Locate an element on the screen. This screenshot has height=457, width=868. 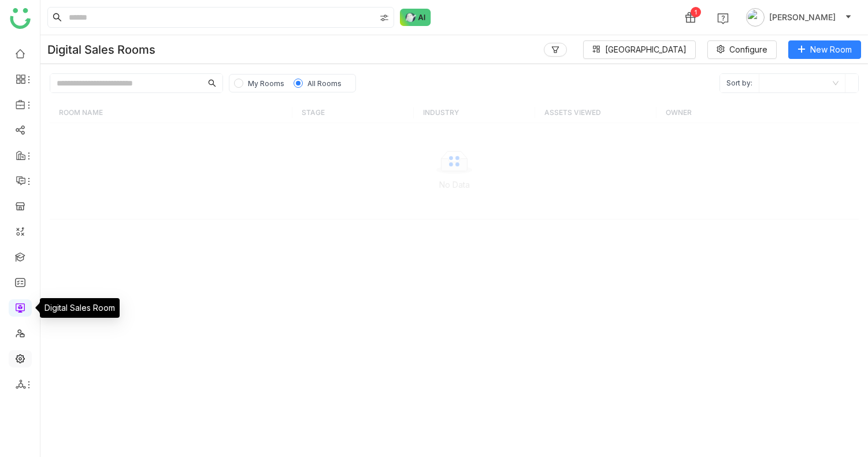
span: New Room is located at coordinates (831, 50).